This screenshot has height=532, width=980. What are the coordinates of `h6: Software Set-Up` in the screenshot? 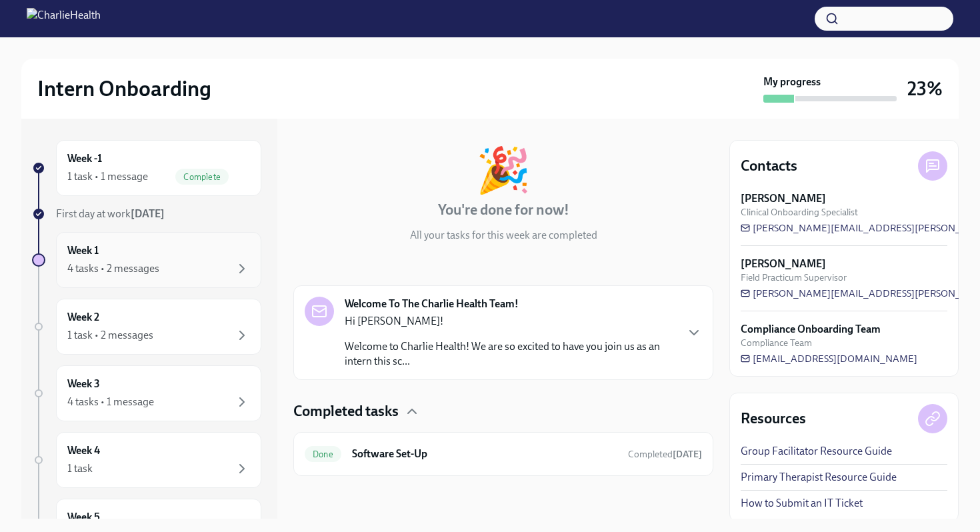 It's located at (485, 454).